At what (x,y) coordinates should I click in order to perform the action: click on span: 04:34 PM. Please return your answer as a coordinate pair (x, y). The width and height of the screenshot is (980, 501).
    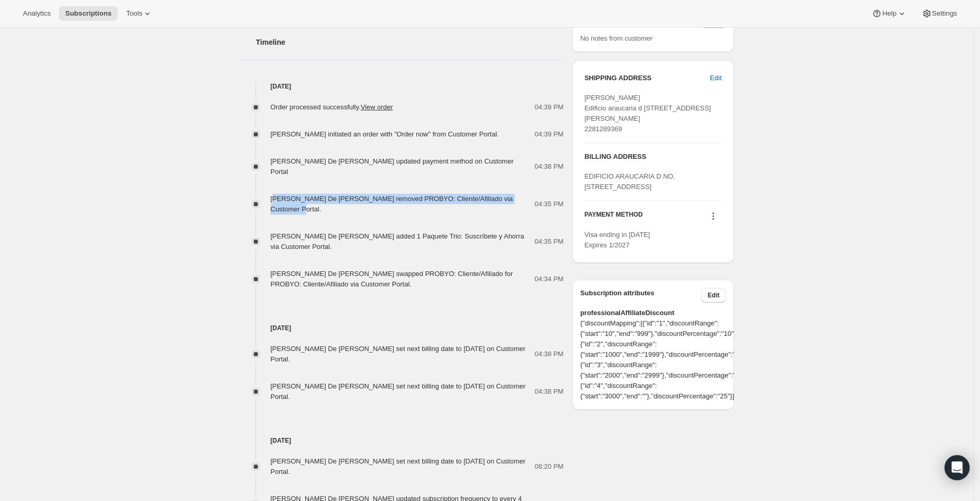
    Looking at the image, I should click on (549, 279).